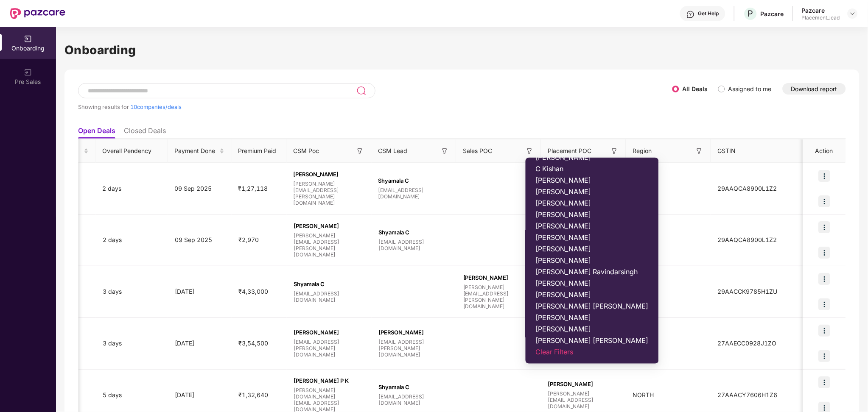 Image resolution: width=868 pixels, height=412 pixels. Describe the element at coordinates (592, 352) in the screenshot. I see `span: Clear Filters` at that location.